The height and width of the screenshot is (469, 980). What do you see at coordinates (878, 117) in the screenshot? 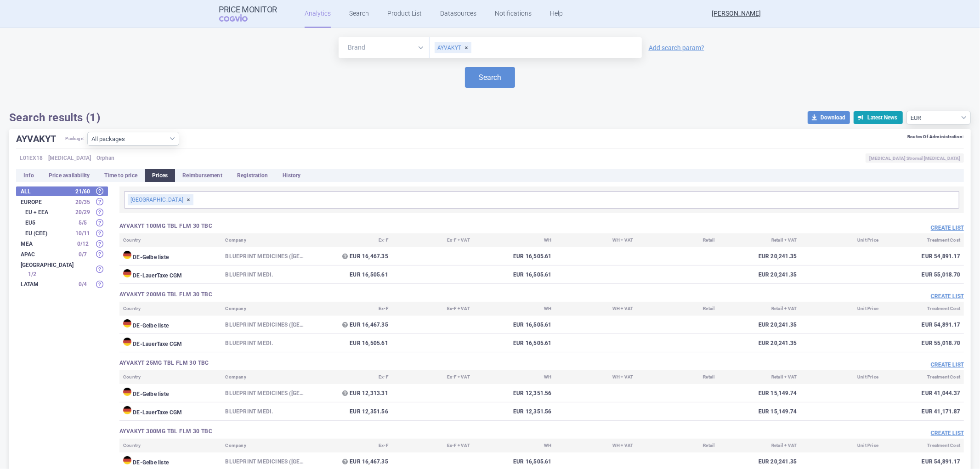
I see `button: Latest News` at bounding box center [878, 117].